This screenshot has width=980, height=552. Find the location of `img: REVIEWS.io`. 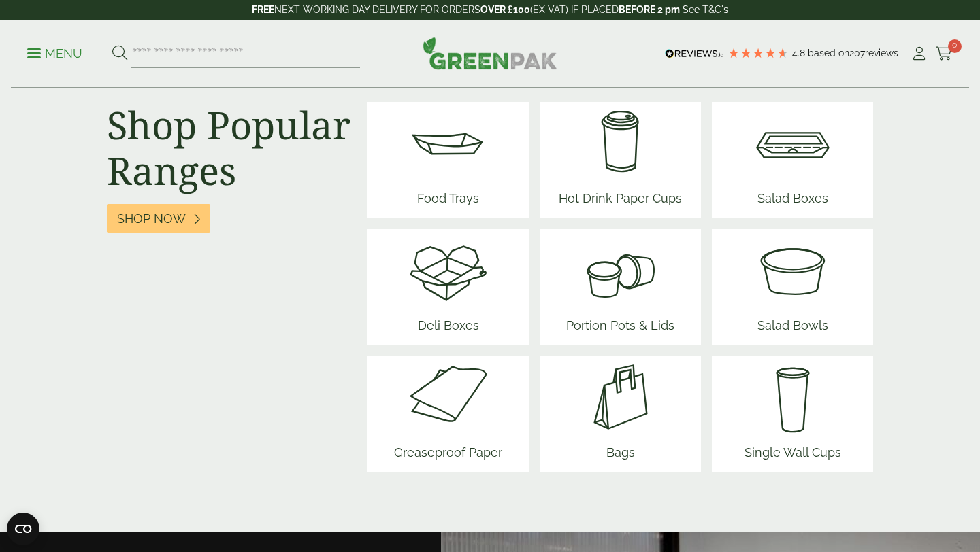

img: REVIEWS.io is located at coordinates (694, 54).